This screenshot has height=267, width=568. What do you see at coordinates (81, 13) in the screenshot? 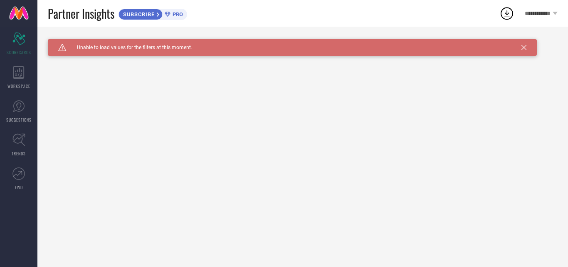
I see `span: Partner Insights` at bounding box center [81, 13].